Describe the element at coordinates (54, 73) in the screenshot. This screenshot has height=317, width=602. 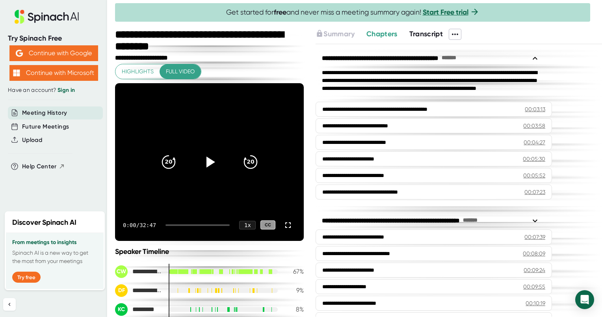
I see `button: Continue with Microsoft` at that location.